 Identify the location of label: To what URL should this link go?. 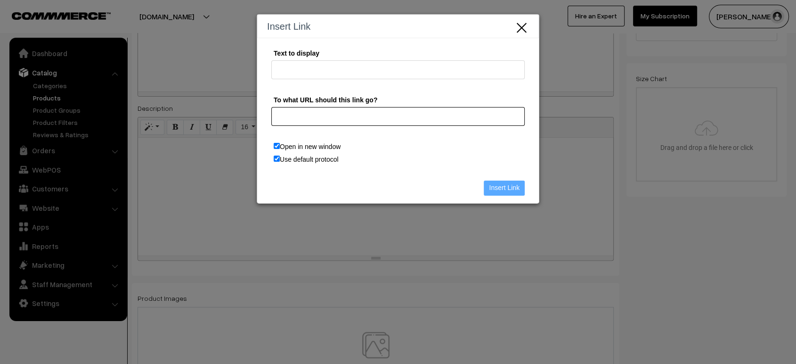
(398, 100).